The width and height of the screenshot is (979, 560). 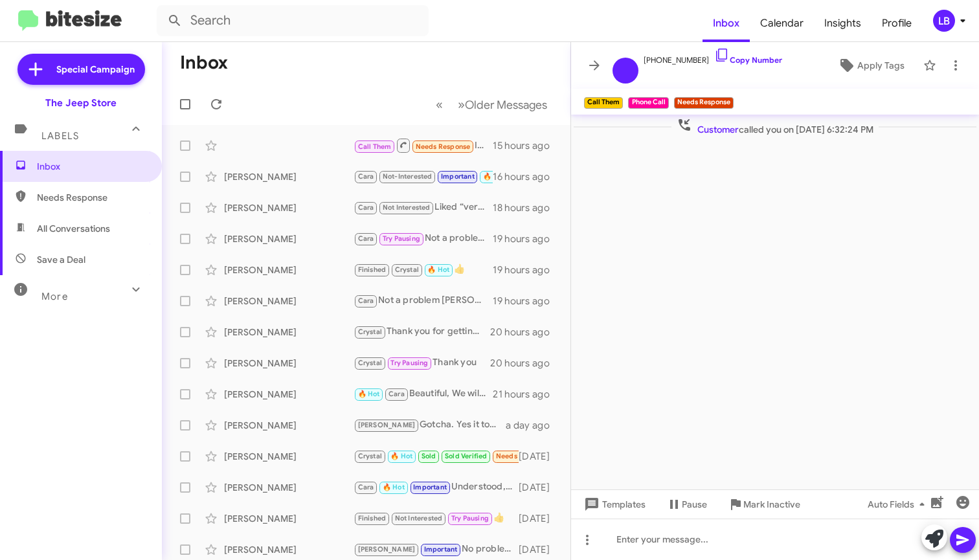 What do you see at coordinates (435, 486) in the screenshot?
I see `div: Understood, what are you contracted for mileage wise ?` at bounding box center [435, 486].